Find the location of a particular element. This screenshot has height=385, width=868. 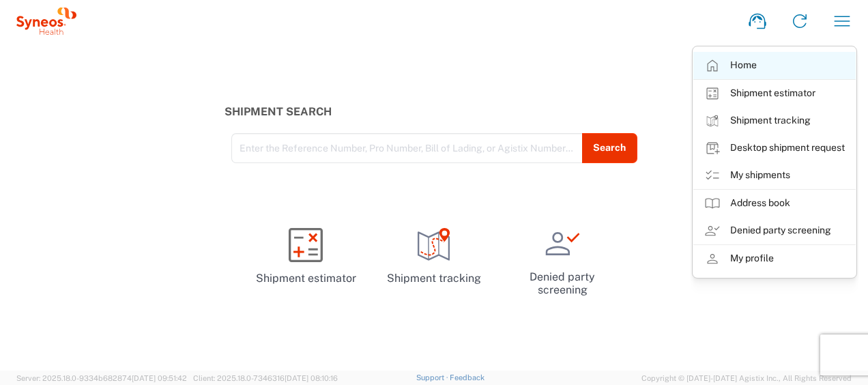

a: Desktop shipment request is located at coordinates (775, 148).